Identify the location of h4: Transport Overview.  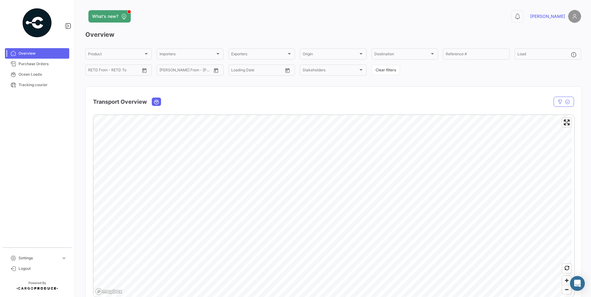
(120, 102).